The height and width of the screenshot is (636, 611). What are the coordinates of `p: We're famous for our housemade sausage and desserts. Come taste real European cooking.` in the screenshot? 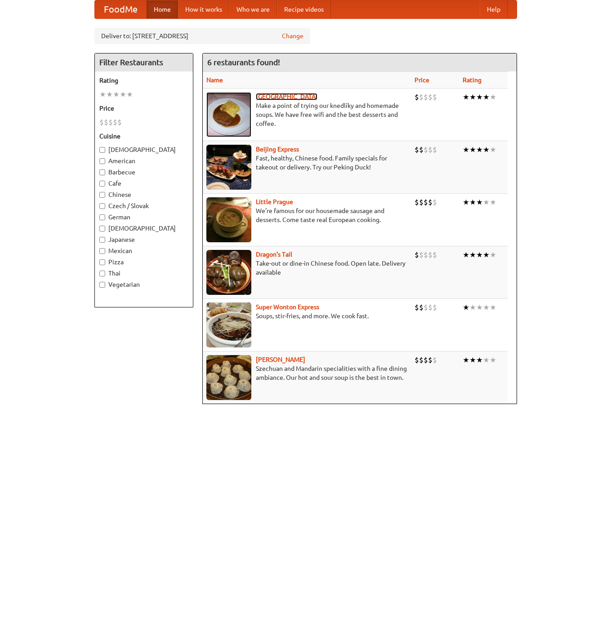 It's located at (307, 215).